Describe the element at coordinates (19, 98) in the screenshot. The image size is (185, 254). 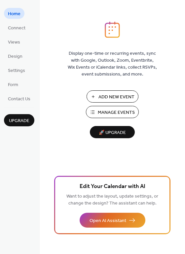
I see `a: Contact Us` at that location.